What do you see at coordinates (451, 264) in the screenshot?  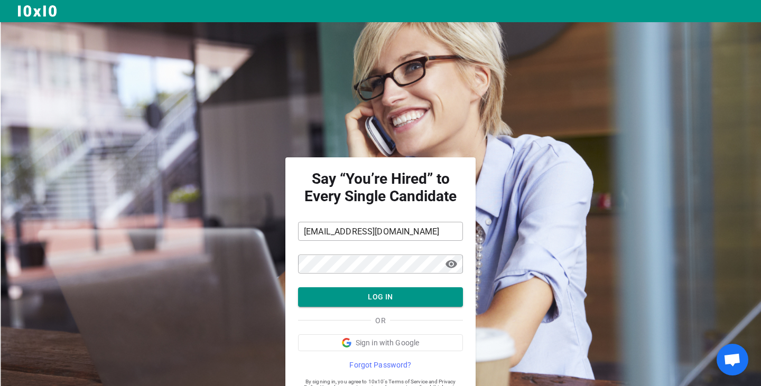 I see `span: visibility` at bounding box center [451, 264].